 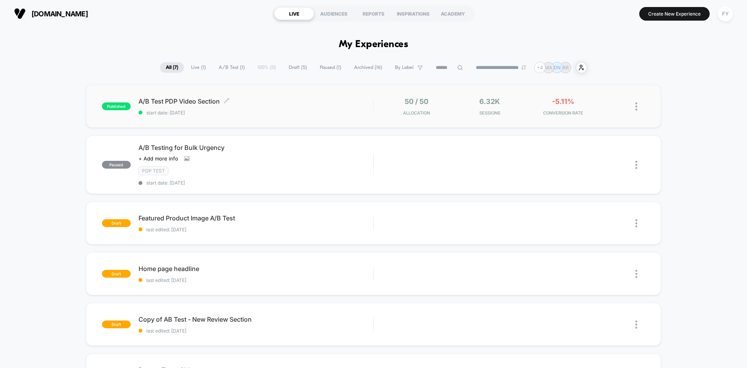 What do you see at coordinates (453, 14) in the screenshot?
I see `div: ACADEMY` at bounding box center [453, 14].